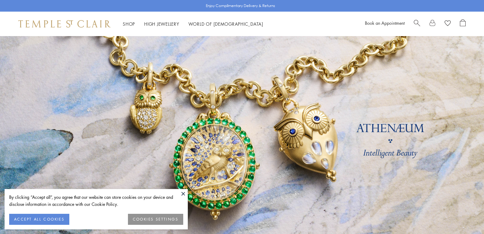 The image size is (484, 234). Describe the element at coordinates (417, 24) in the screenshot. I see `a: Search` at that location.